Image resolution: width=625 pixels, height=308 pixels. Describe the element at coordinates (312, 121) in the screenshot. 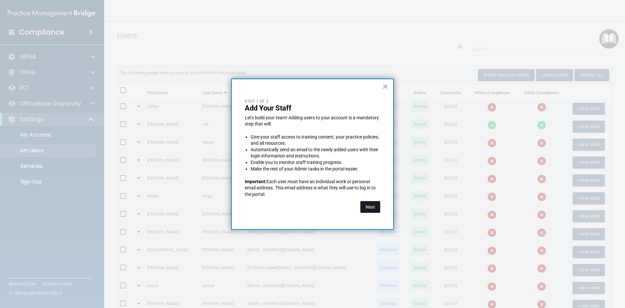

I see `p: Let's build your team! Adding users to your account is a mandatory step that will:` at that location.